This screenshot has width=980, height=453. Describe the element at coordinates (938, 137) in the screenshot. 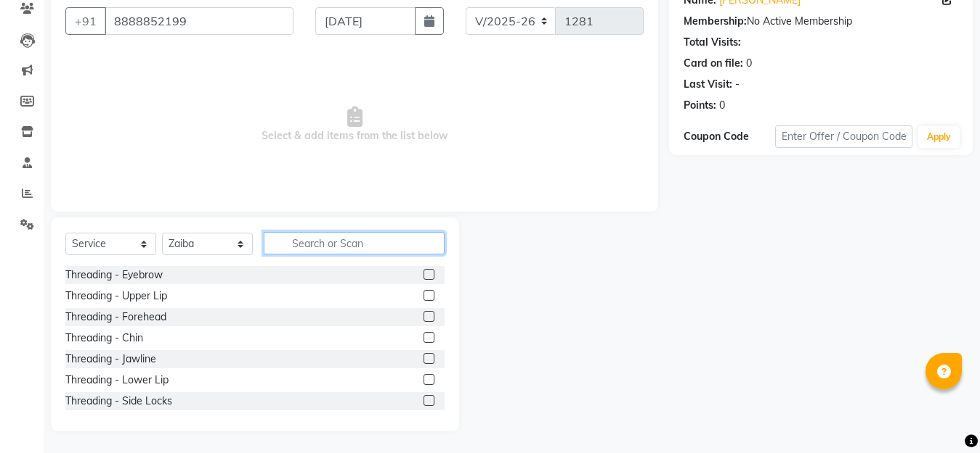

I see `button: Apply` at that location.